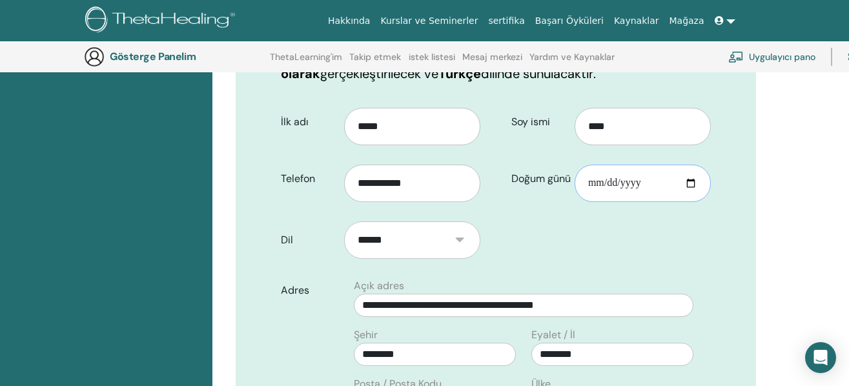 The height and width of the screenshot is (386, 849). What do you see at coordinates (429, 21) in the screenshot?
I see `font: Kurslar ve Seminerler` at bounding box center [429, 21].